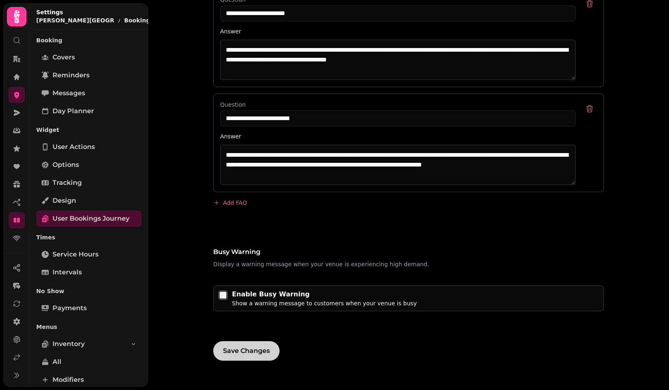  What do you see at coordinates (57, 362) in the screenshot?
I see `span: All` at bounding box center [57, 362].